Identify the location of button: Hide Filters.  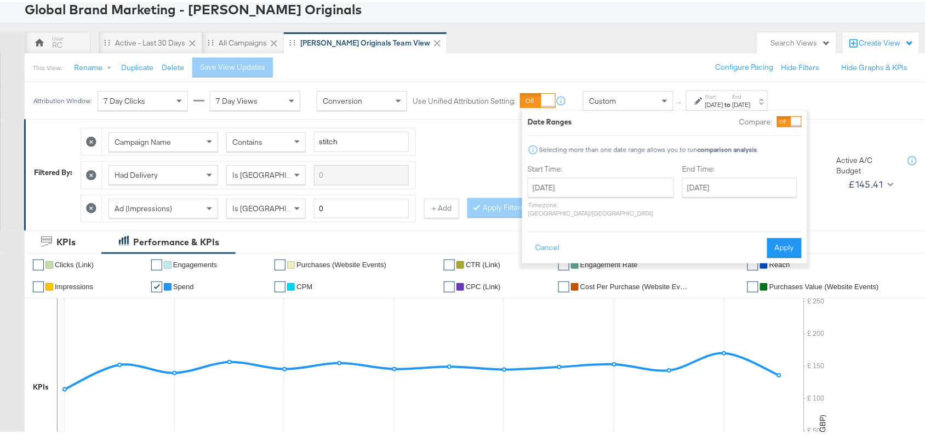
(801, 65).